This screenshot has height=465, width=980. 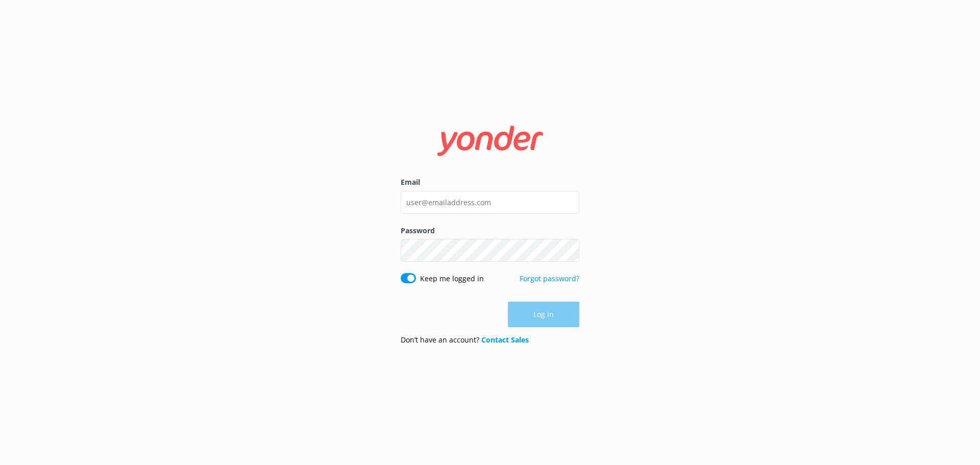 What do you see at coordinates (465, 340) in the screenshot?
I see `p: Don’t have an account?` at bounding box center [465, 340].